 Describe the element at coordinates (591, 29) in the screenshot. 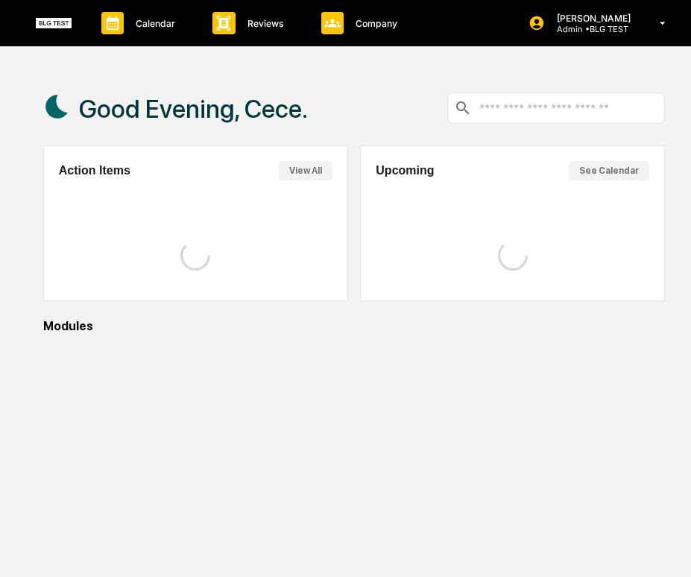

I see `p: Admin • BLG TEST` at that location.